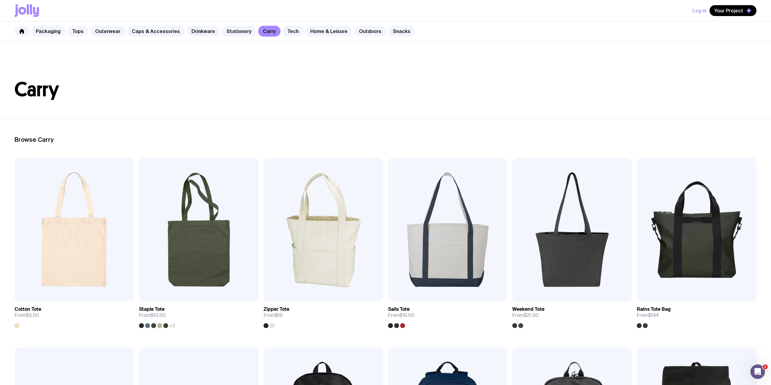  Describe the element at coordinates (48, 31) in the screenshot. I see `a: Packaging` at that location.